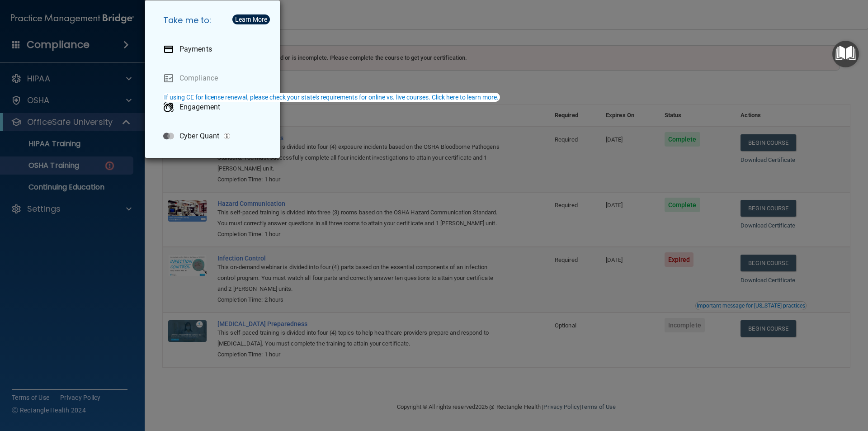 The image size is (868, 431). Describe the element at coordinates (214, 107) in the screenshot. I see `a: Engagement` at that location.